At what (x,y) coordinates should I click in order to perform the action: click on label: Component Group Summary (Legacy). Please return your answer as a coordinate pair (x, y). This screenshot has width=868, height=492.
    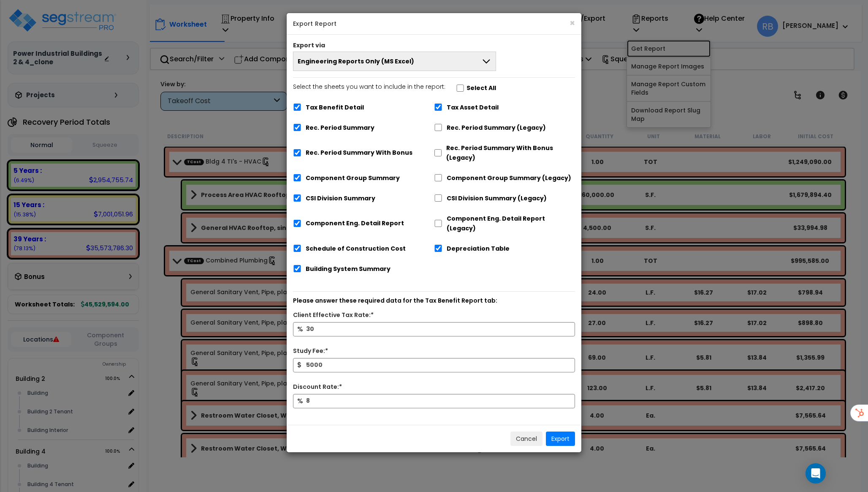
    Looking at the image, I should click on (509, 178).